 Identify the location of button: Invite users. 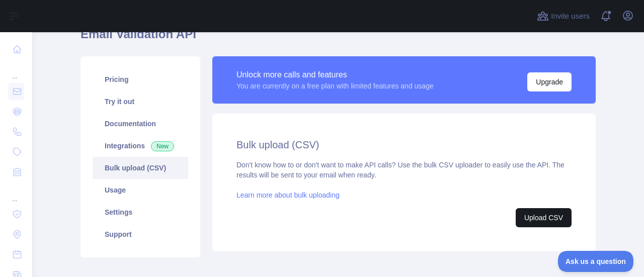
(563, 16).